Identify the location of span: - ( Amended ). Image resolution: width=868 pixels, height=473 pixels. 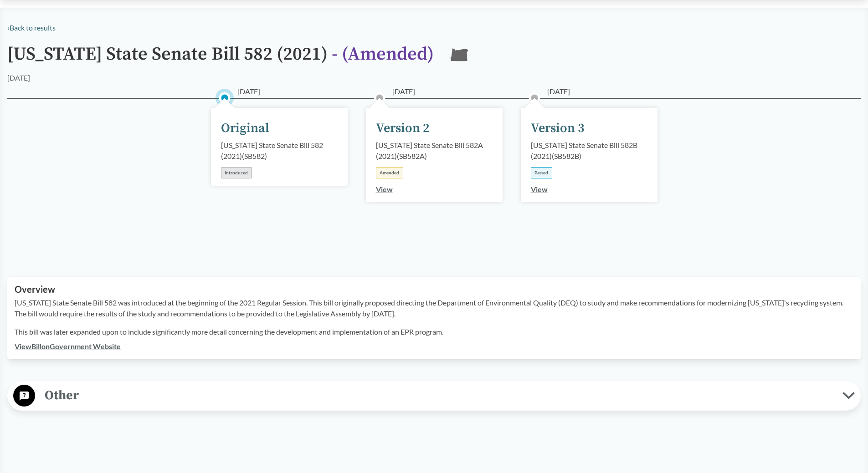
(383, 54).